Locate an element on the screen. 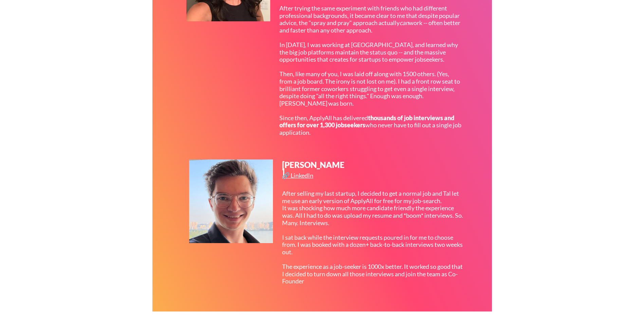  div: After selling my last startup, I decided to get a normal job and Tal let me use an early version ... is located at coordinates (373, 238).